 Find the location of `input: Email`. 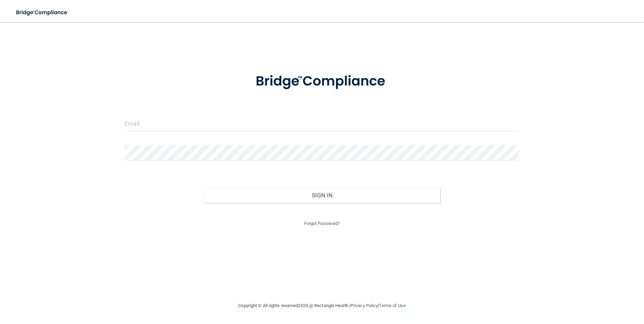

input: Email is located at coordinates (322, 124).